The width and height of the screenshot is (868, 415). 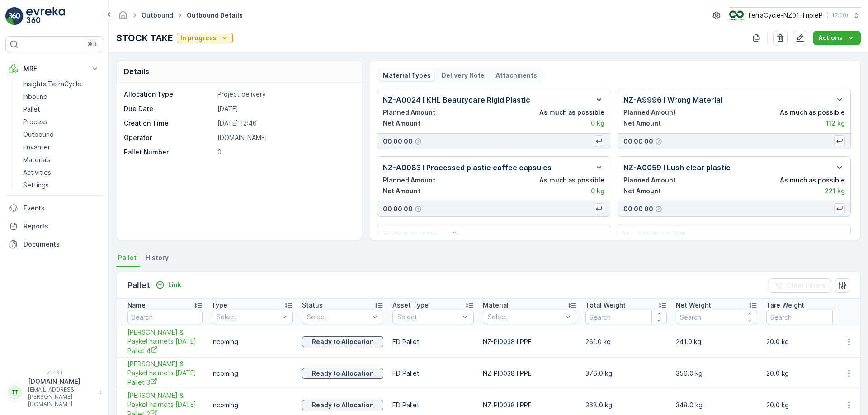 What do you see at coordinates (220, 306) in the screenshot?
I see `p: Type` at bounding box center [220, 306].